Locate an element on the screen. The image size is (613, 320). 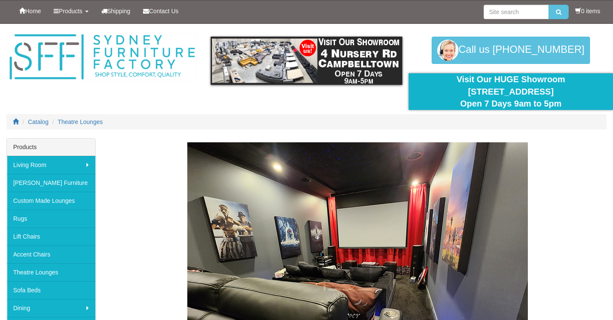
a: Accent Chairs is located at coordinates (51, 254).